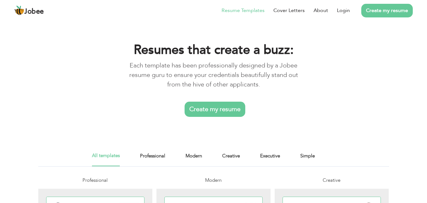 This screenshot has width=427, height=203. I want to click on span: Modern, so click(213, 180).